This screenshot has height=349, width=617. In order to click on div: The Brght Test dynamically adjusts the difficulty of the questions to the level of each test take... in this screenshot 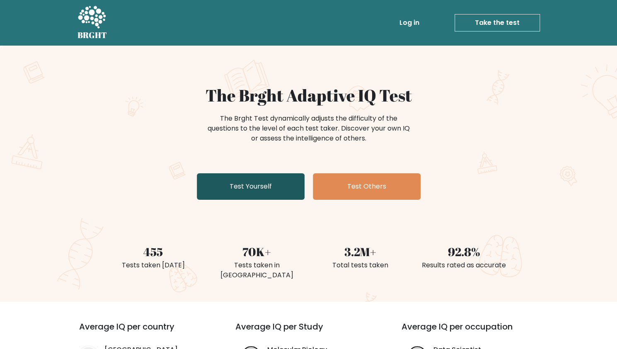, I will do `click(309, 128)`.